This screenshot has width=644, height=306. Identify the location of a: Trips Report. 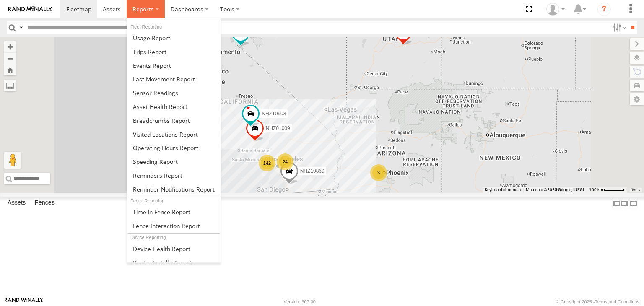
(174, 51).